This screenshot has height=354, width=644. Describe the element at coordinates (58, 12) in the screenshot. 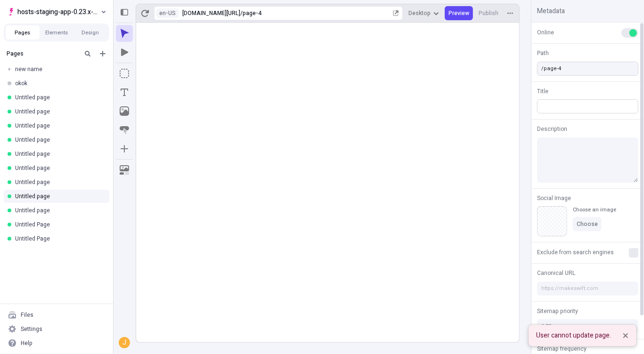

I see `span: hosts-staging-app-0.23.x-nextjs-15` at that location.